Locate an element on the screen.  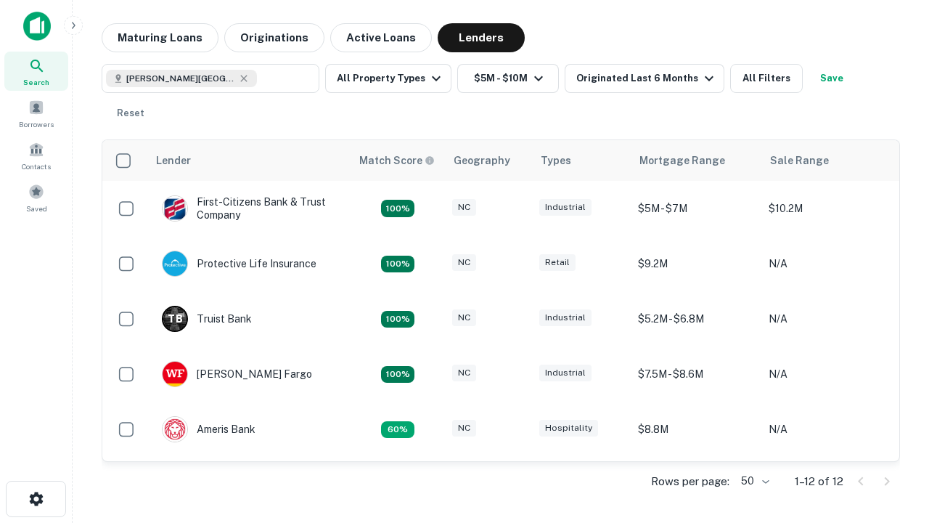
img: capitalize-icon.png is located at coordinates (37, 26).